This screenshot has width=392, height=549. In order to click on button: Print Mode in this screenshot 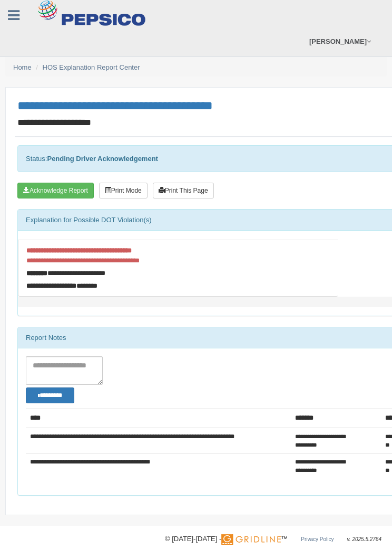, I will do `click(123, 191)`.